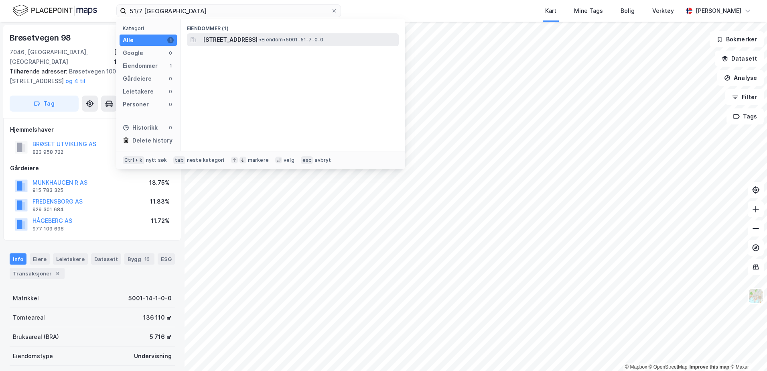 This screenshot has height=371, width=767. What do you see at coordinates (48, 229) in the screenshot?
I see `div: 977 109 698` at bounding box center [48, 229].